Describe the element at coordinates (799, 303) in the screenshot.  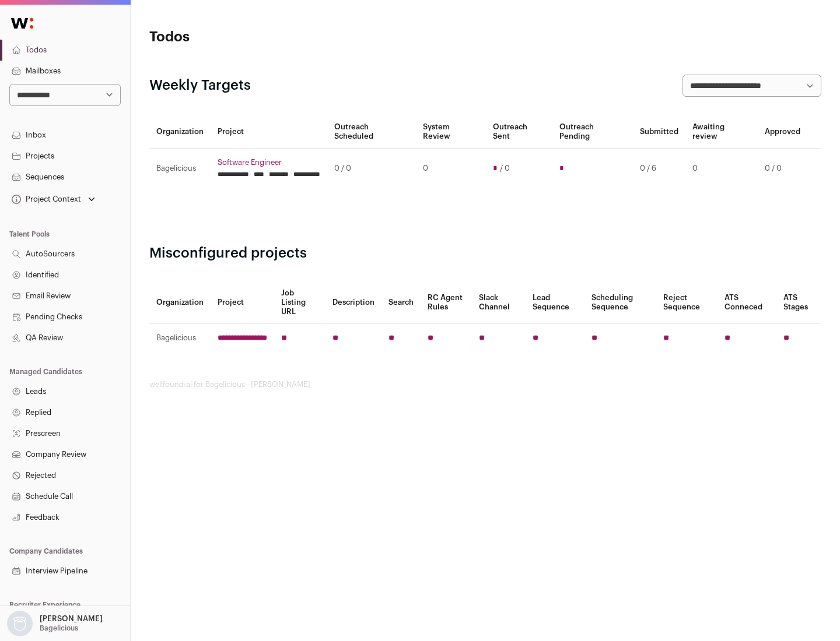
I see `th: ATS Stages` at that location.